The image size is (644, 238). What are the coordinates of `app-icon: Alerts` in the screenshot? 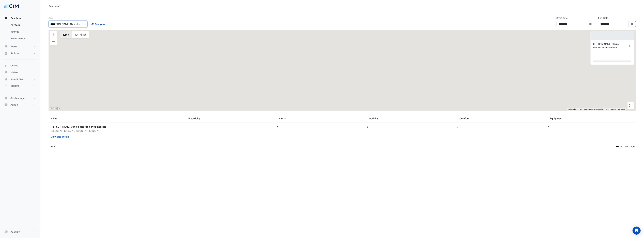 It's located at (6, 46).